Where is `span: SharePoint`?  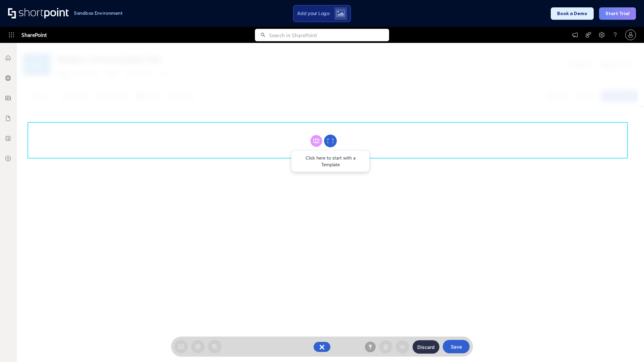 span: SharePoint is located at coordinates (34, 35).